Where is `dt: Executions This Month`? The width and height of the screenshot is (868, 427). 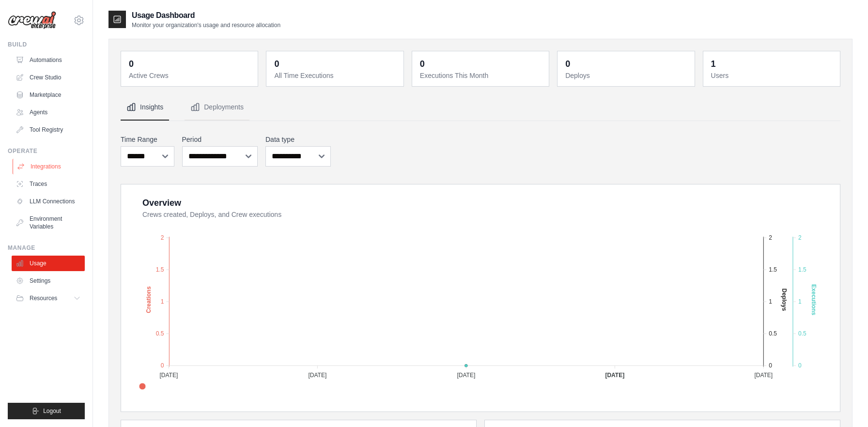 dt: Executions This Month is located at coordinates (482, 76).